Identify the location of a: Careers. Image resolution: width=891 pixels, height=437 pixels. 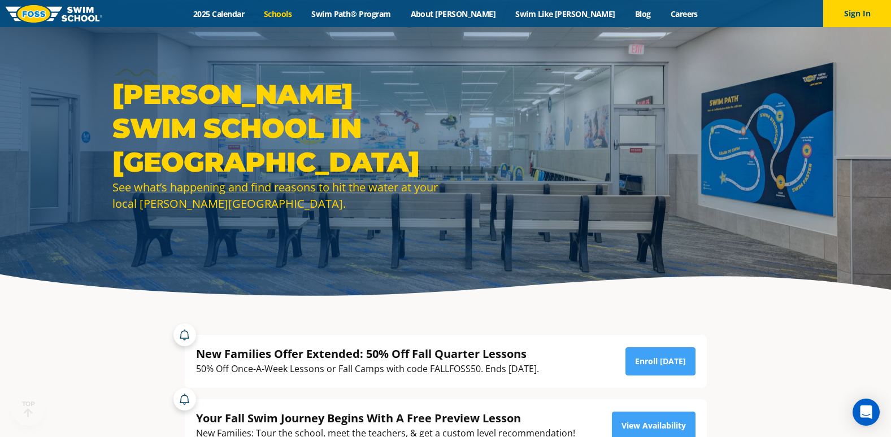
(684, 14).